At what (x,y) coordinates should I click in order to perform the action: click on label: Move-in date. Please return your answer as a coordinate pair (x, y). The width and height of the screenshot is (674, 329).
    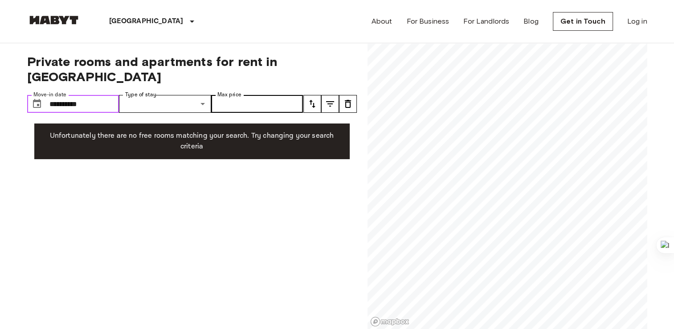
    Looking at the image, I should click on (50, 94).